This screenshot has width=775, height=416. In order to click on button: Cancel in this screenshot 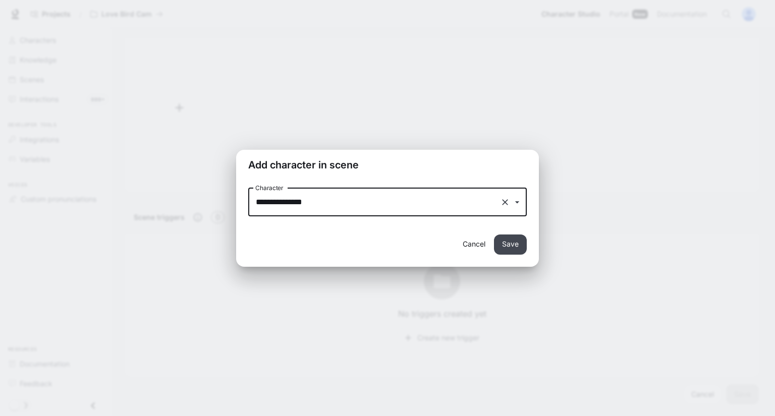, I will do `click(474, 245)`.